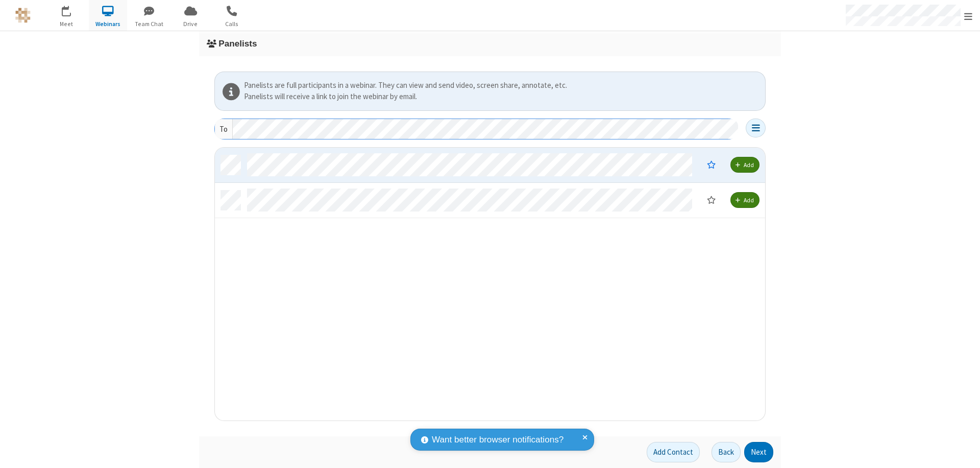  Describe the element at coordinates (503, 96) in the screenshot. I see `div: Panelists will receive a link to join the webinar by email.` at that location.